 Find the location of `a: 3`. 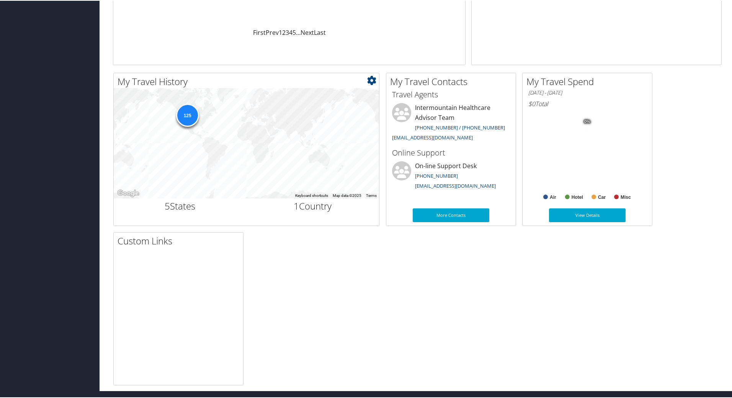

a: 3 is located at coordinates (287, 32).